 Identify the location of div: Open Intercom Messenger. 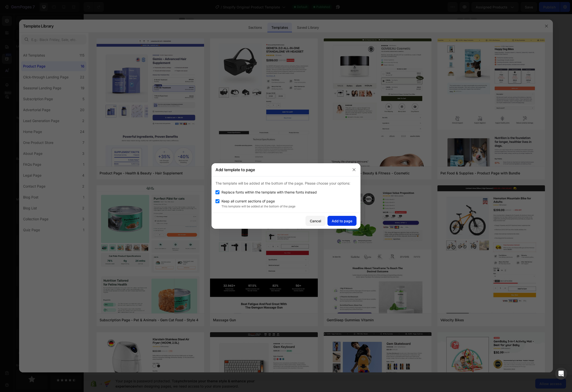
(561, 374).